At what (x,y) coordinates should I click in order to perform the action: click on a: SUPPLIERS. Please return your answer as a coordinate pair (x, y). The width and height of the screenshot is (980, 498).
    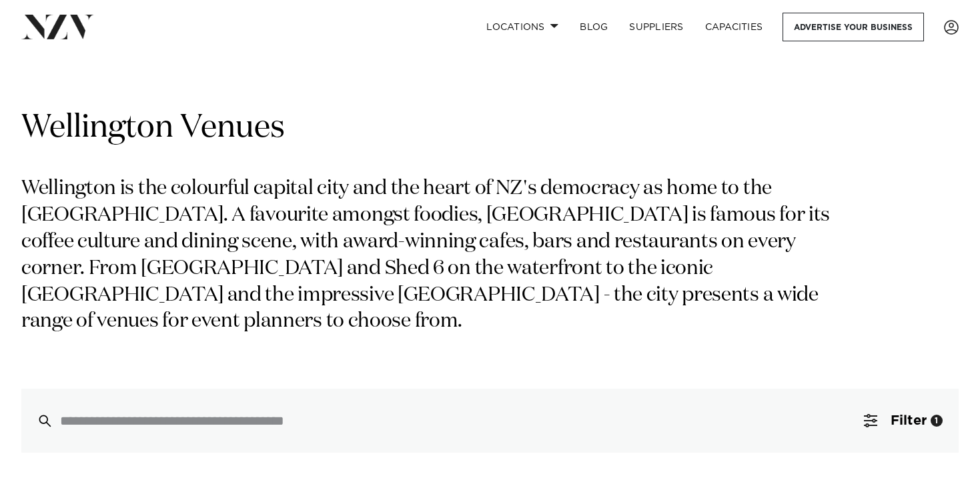
    Looking at the image, I should click on (656, 27).